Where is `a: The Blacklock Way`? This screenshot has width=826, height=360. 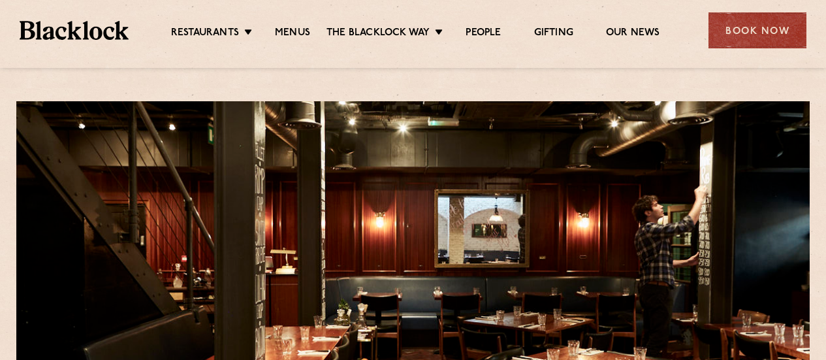
a: The Blacklock Way is located at coordinates (378, 34).